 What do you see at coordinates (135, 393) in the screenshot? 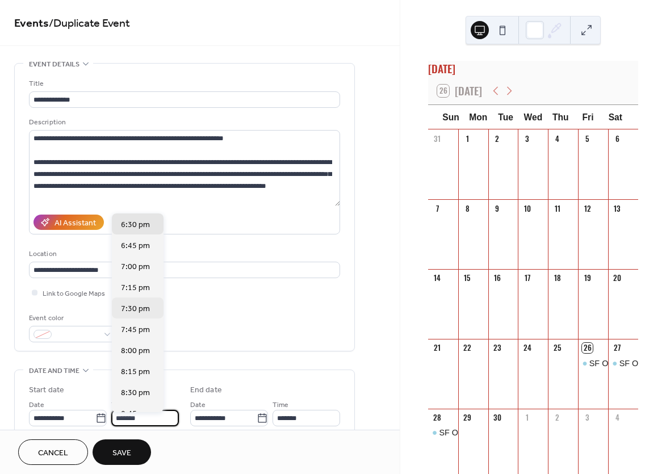
I see `span: 8:30 pm` at bounding box center [135, 393].